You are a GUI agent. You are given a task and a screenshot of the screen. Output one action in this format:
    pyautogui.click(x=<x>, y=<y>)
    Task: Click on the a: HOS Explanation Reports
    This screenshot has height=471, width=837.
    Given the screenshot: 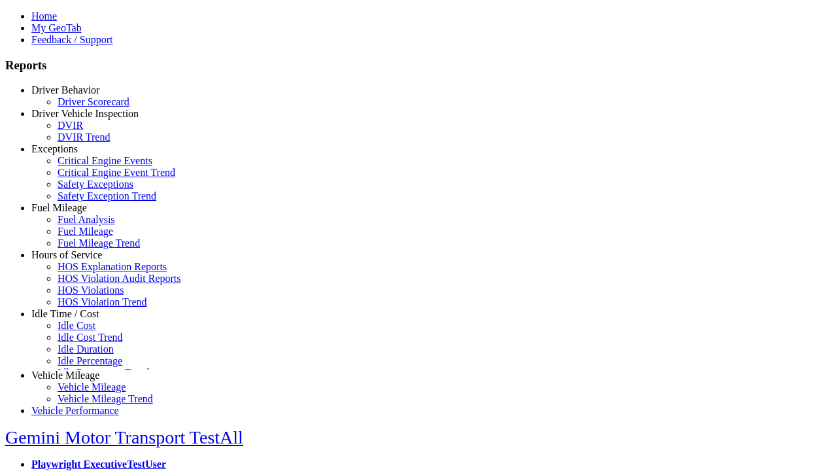 What is the action you would take?
    pyautogui.click(x=112, y=266)
    